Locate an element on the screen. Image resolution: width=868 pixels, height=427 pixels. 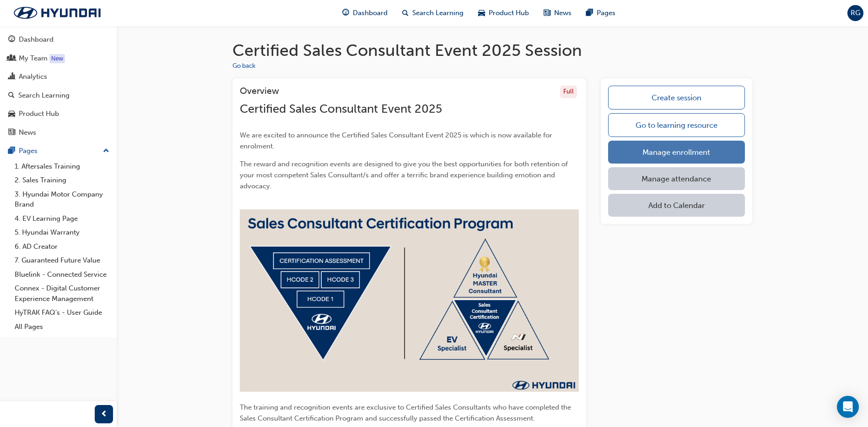
span: Certified Sales Consultant Event 2025 is located at coordinates (341, 109).